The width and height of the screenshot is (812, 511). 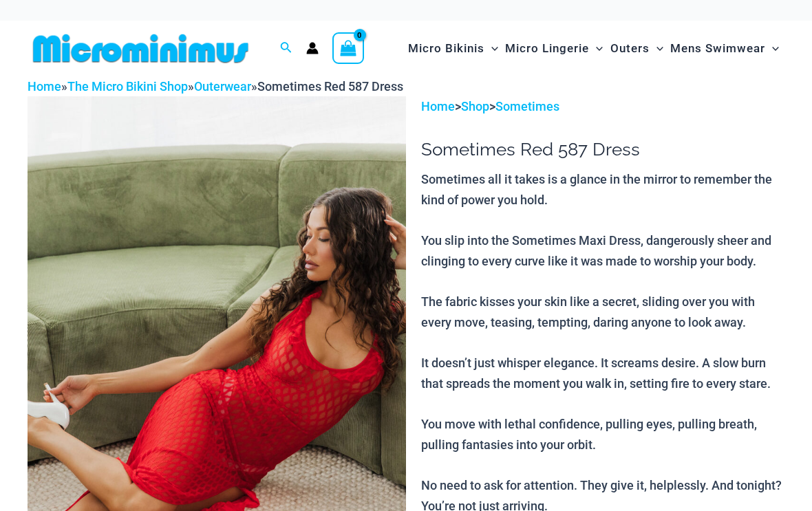 What do you see at coordinates (637, 48) in the screenshot?
I see `a: OutersMenu ToggleMenu Toggle` at bounding box center [637, 48].